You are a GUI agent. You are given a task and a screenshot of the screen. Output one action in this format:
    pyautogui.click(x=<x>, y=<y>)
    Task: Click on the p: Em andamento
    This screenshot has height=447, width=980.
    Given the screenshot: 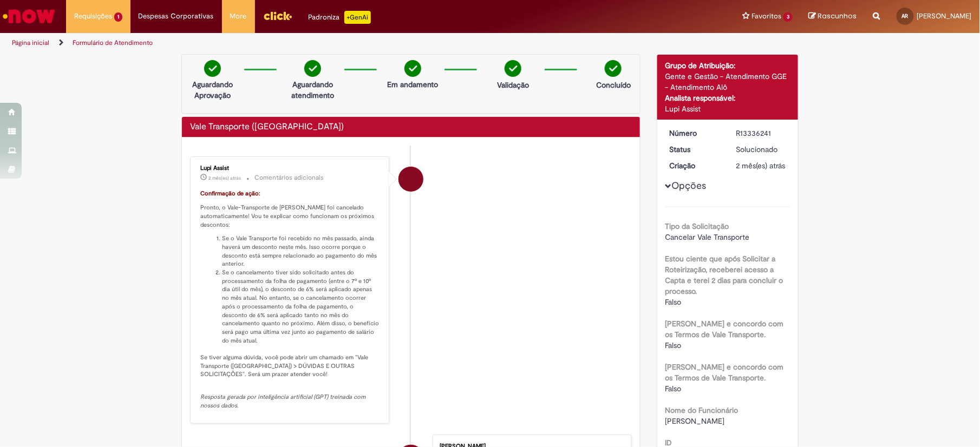 What is the action you would take?
    pyautogui.click(x=413, y=85)
    